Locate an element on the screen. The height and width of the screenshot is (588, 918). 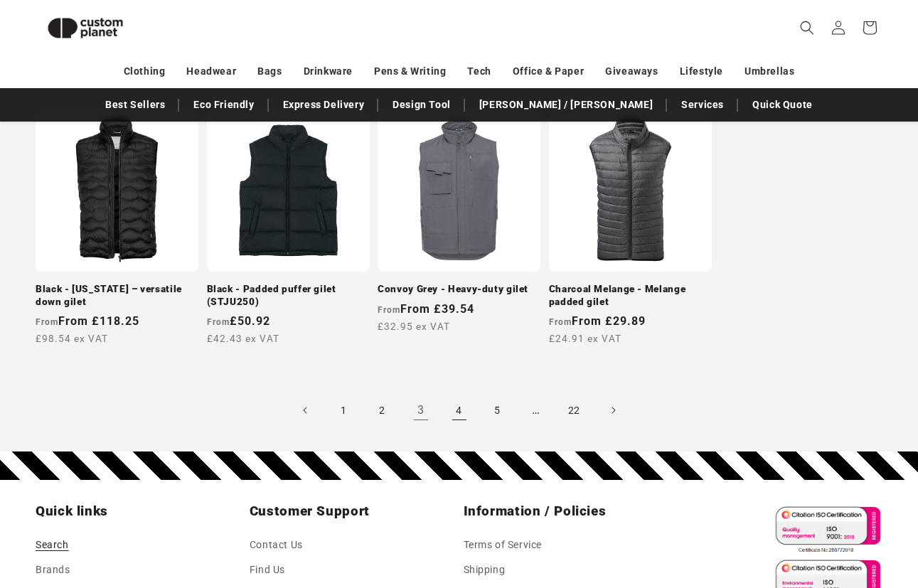
a: Best Sellers is located at coordinates (135, 105).